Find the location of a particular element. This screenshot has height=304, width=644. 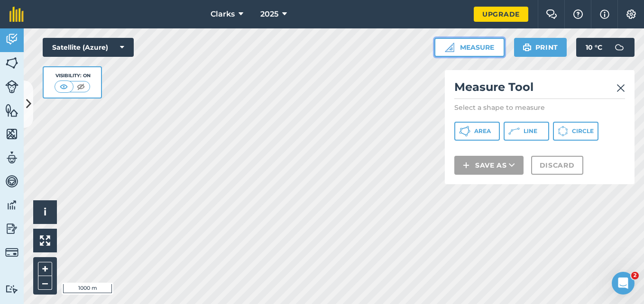

button: Circle is located at coordinates (576, 131).